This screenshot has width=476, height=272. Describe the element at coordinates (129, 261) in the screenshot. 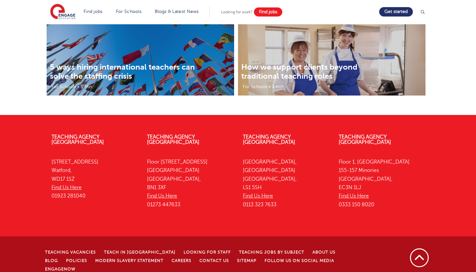

I see `a: Modern Slavery Statement` at that location.